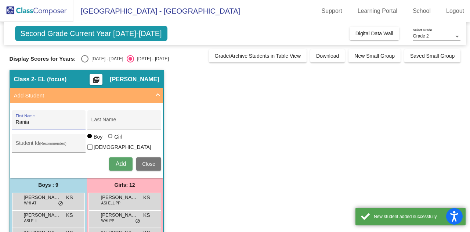 This screenshot has width=470, height=232. I want to click on button: New Small Group, so click(374, 56).